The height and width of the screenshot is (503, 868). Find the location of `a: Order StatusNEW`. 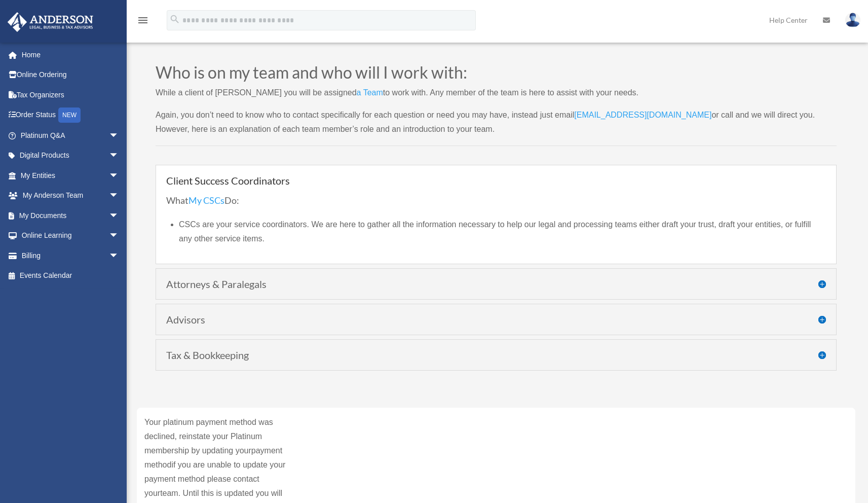

a: Order StatusNEW is located at coordinates (70, 115).